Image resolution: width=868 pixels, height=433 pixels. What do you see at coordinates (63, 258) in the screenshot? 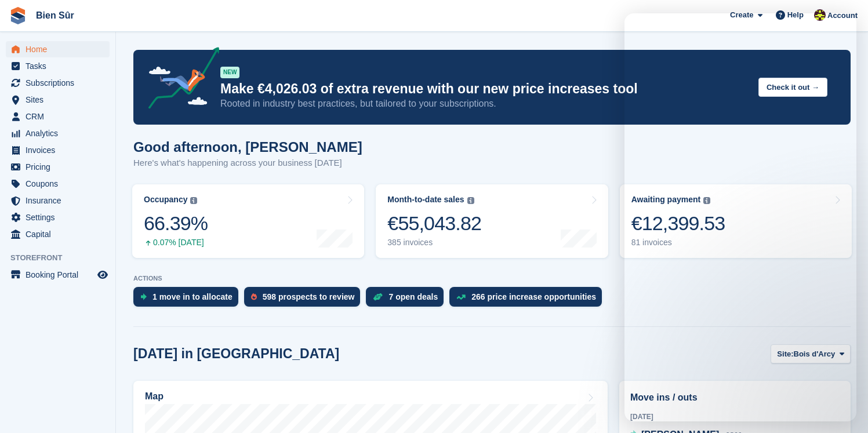
I see `span: Storefront` at bounding box center [63, 258].